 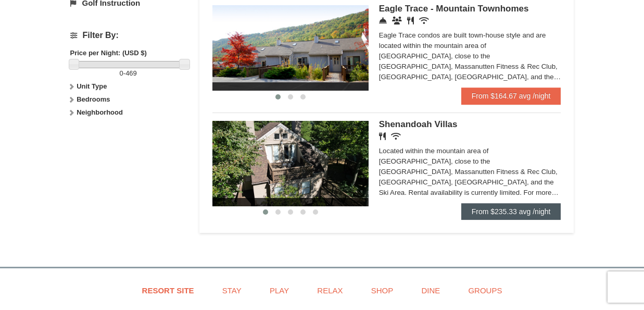 I want to click on div: Eagle Trace condos are built town-house style and are located within the mountain area of [GEOGRA..., so click(x=470, y=56).